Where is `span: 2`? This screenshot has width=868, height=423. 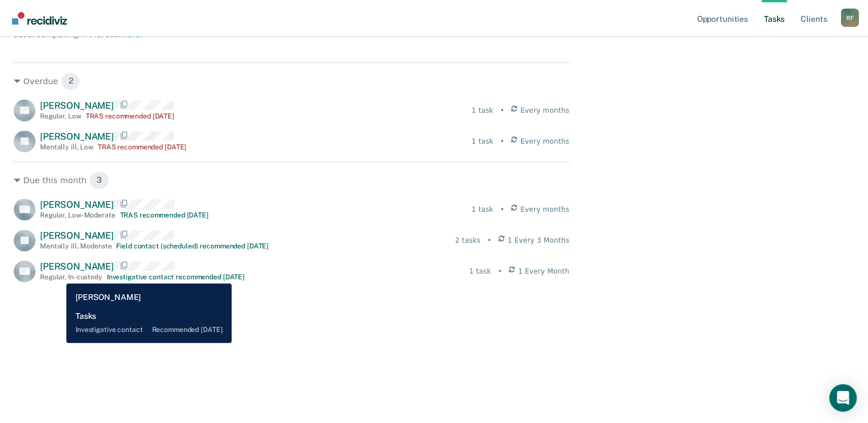
span: 2 is located at coordinates (71, 81).